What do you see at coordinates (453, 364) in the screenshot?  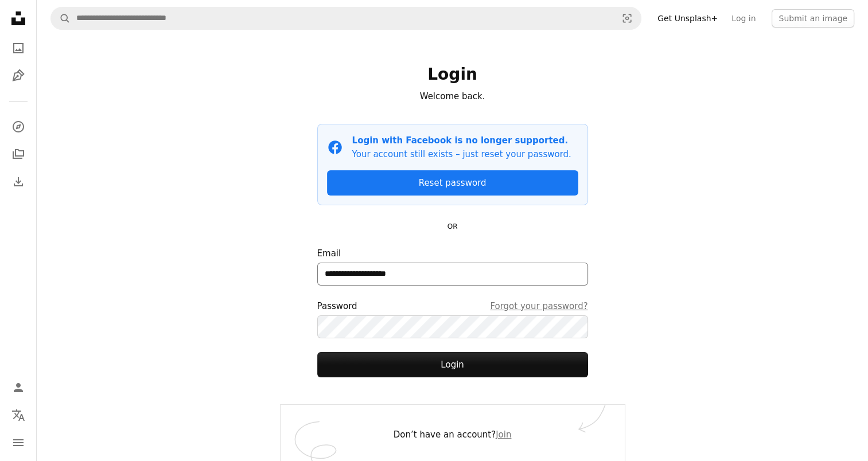 I see `button: Login` at bounding box center [453, 364].